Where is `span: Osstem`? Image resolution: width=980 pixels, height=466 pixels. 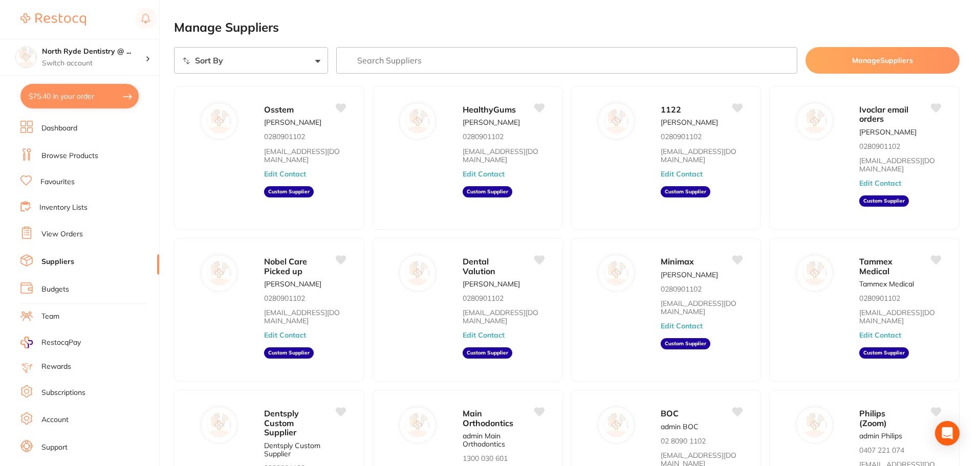
span: Osstem is located at coordinates (279, 110).